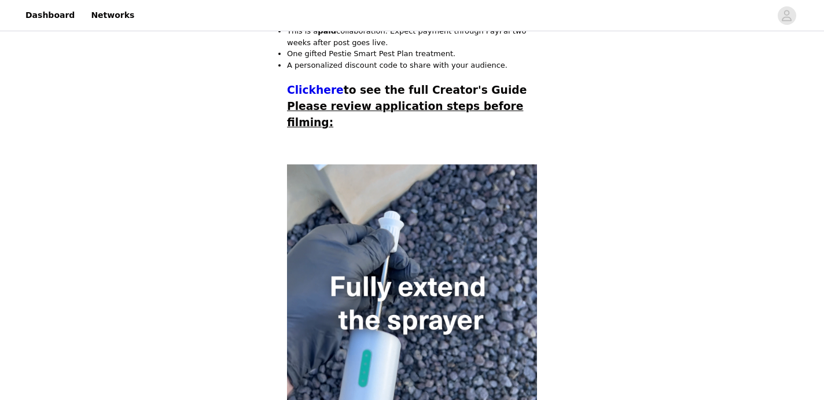  What do you see at coordinates (786, 16) in the screenshot?
I see `div: avatar` at bounding box center [786, 16].